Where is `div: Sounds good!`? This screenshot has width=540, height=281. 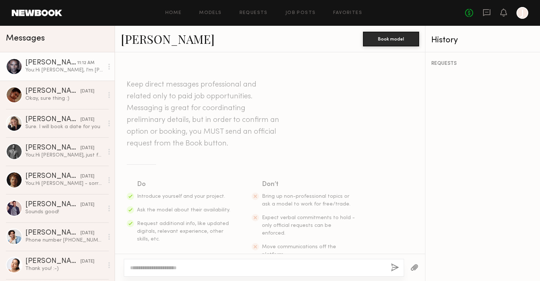 div: Sounds good! is located at coordinates (64, 211).